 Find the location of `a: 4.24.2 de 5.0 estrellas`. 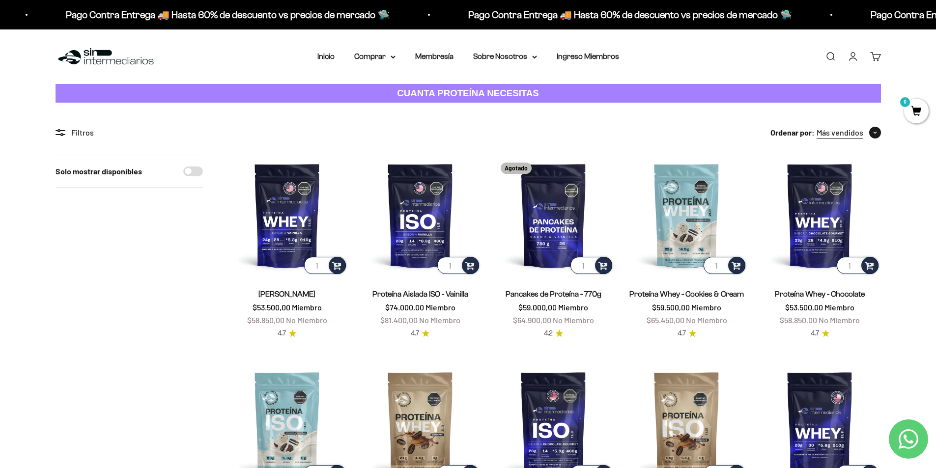

a: 4.24.2 de 5.0 estrellas is located at coordinates (553, 334).